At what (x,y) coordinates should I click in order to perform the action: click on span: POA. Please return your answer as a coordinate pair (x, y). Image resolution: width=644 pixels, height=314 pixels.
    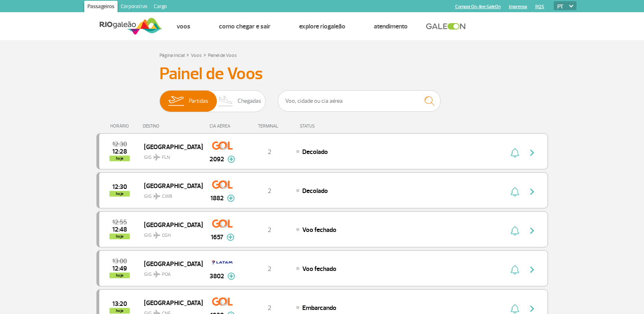
    Looking at the image, I should click on (166, 275).